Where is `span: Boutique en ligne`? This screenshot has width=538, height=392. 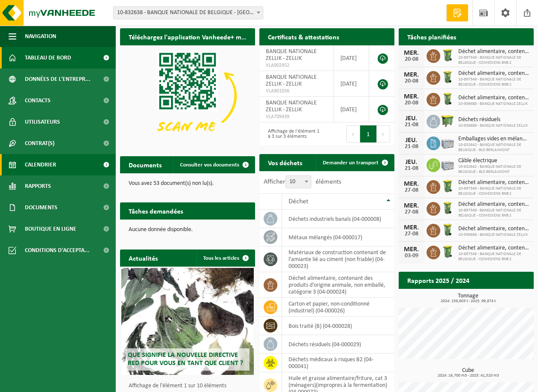 span: Boutique en ligne is located at coordinates (51, 229).